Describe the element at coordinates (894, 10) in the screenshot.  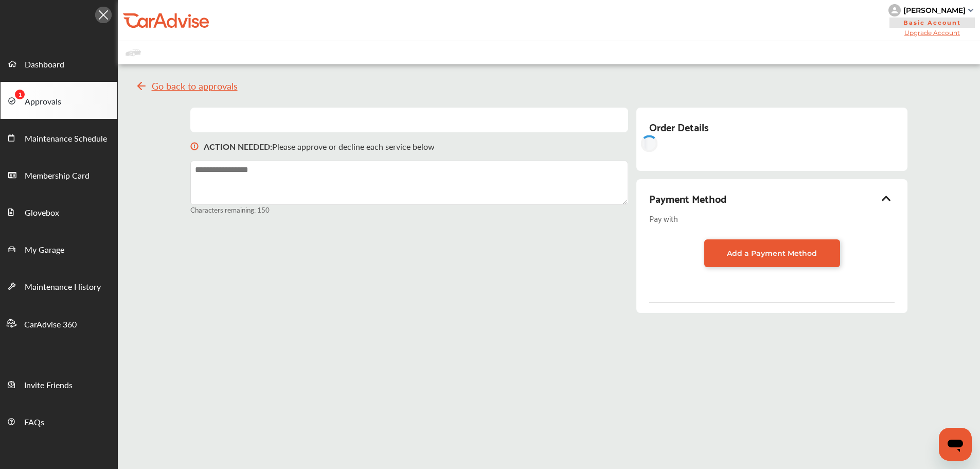
I see `img: knH8PDtVvWoAbQRylUukY18CTiRevjo20fAtgn5MLBQj4uumYvk2MzTtcAIzfGAtb1XOLVMAvhLuqoNAbL4reqehy0jehNKdM...` at that location.